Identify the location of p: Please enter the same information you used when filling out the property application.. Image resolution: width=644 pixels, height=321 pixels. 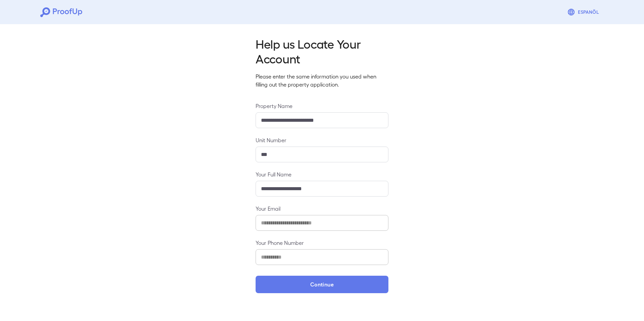
(322, 81).